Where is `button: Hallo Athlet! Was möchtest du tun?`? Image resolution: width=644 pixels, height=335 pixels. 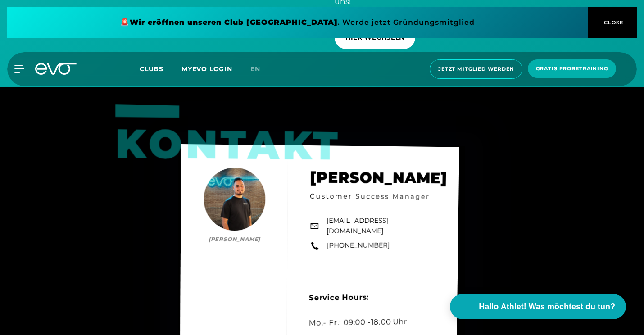 button: Hallo Athlet! Was möchtest du tun? is located at coordinates (537, 307).